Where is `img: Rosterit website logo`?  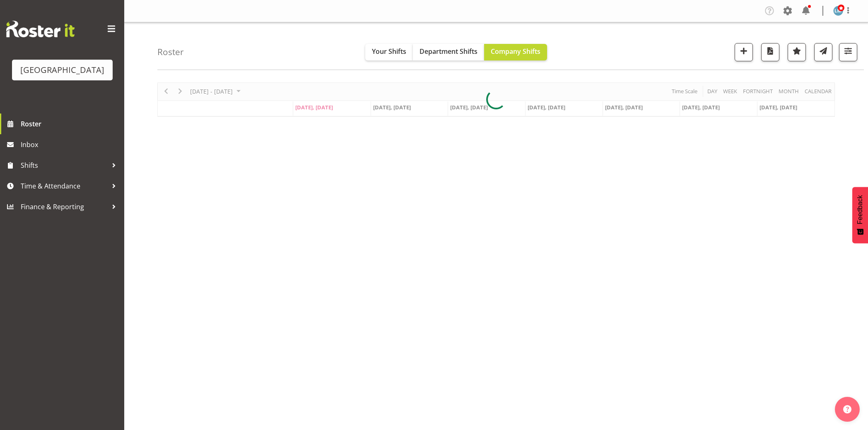 img: Rosterit website logo is located at coordinates (40, 29).